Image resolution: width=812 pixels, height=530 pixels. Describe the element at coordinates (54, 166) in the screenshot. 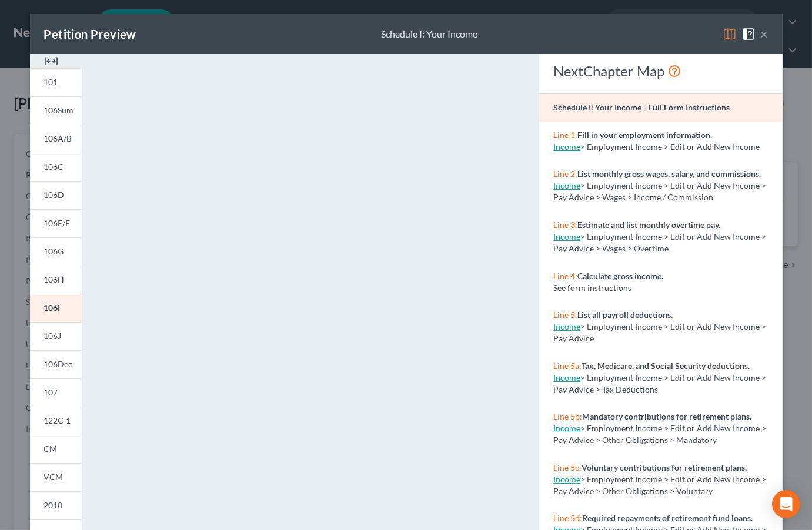

I see `span: 106C` at that location.